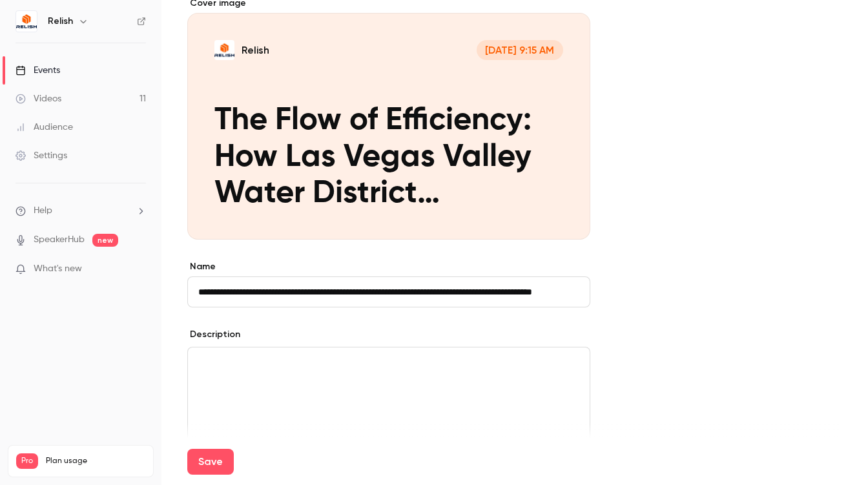  What do you see at coordinates (59, 240) in the screenshot?
I see `a: SpeakerHub` at bounding box center [59, 240].